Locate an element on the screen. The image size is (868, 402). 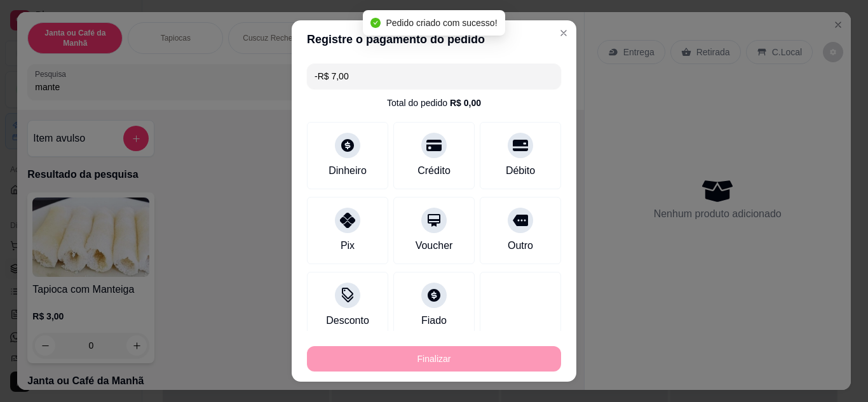
div: Dinheiro is located at coordinates (347, 171).